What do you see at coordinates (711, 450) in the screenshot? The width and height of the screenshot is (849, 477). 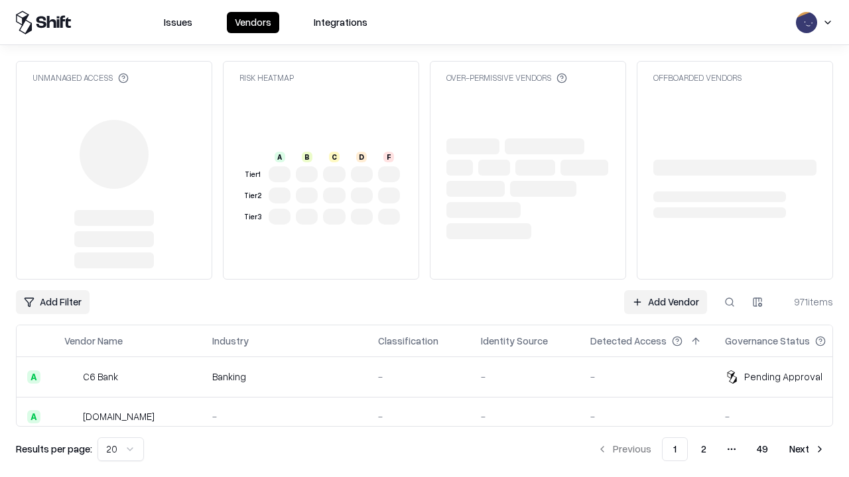 I see `nav: pagination` at bounding box center [711, 450].